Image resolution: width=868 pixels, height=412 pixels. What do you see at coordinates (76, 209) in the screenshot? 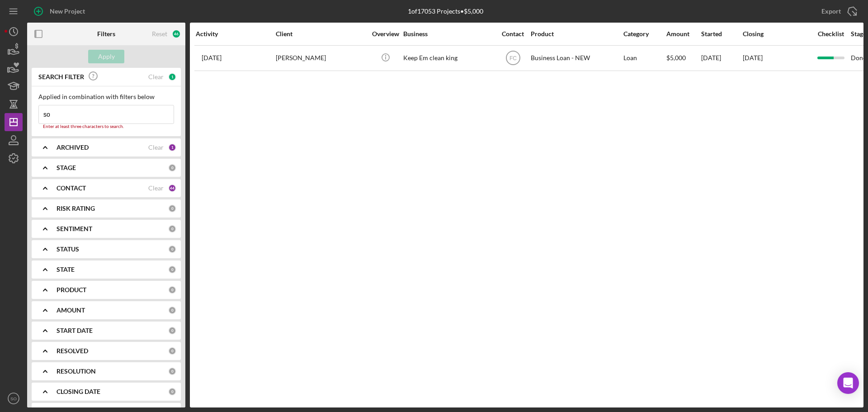
I see `b: RISK RATING` at bounding box center [76, 209].